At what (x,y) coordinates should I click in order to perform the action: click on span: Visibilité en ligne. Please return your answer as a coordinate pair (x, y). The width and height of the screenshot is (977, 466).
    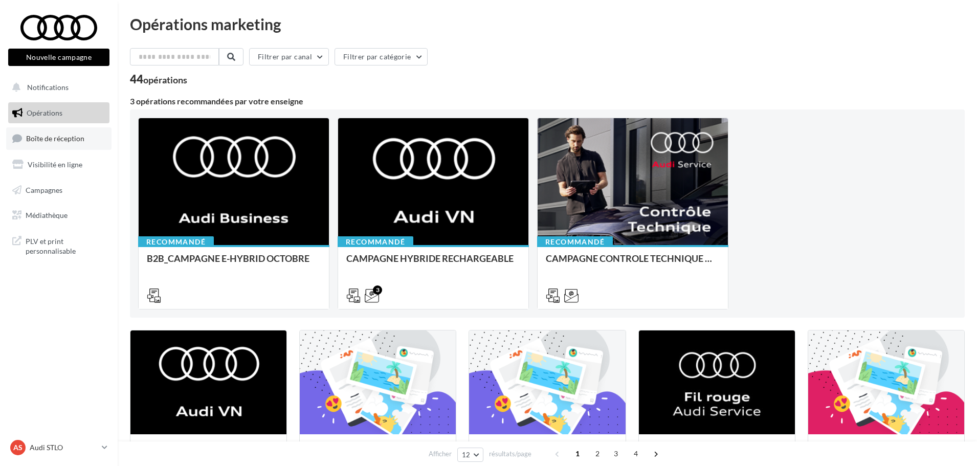
    Looking at the image, I should click on (55, 164).